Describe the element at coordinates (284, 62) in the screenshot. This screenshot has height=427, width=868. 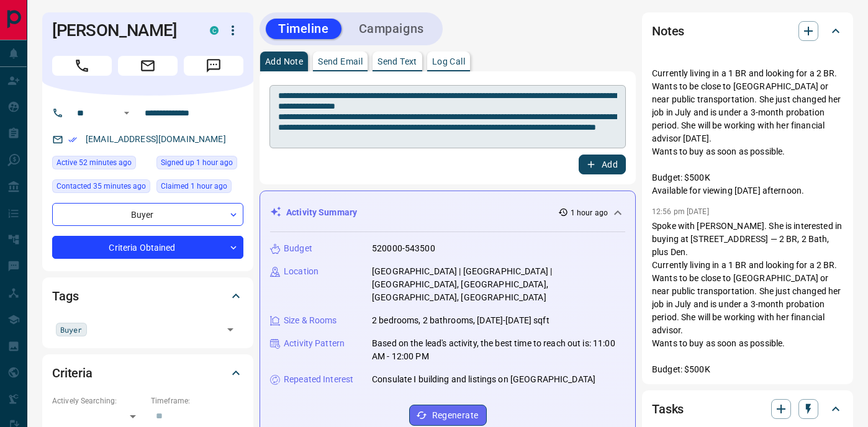
I see `p: Add Note` at that location.